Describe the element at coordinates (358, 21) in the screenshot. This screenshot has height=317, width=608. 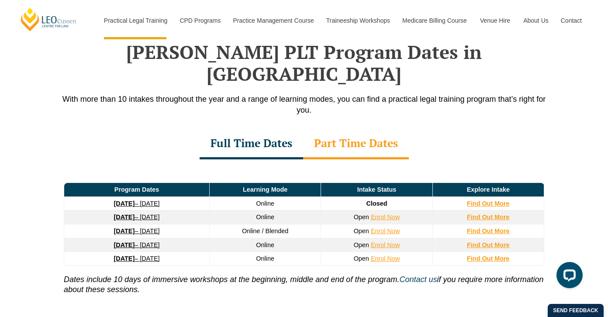
I see `a: Traineeship Workshops` at that location.